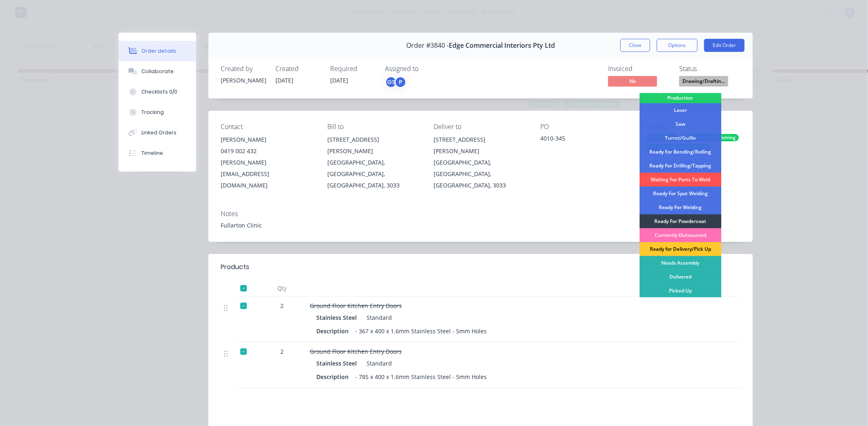 This screenshot has height=426, width=868. I want to click on div: Created by, so click(243, 69).